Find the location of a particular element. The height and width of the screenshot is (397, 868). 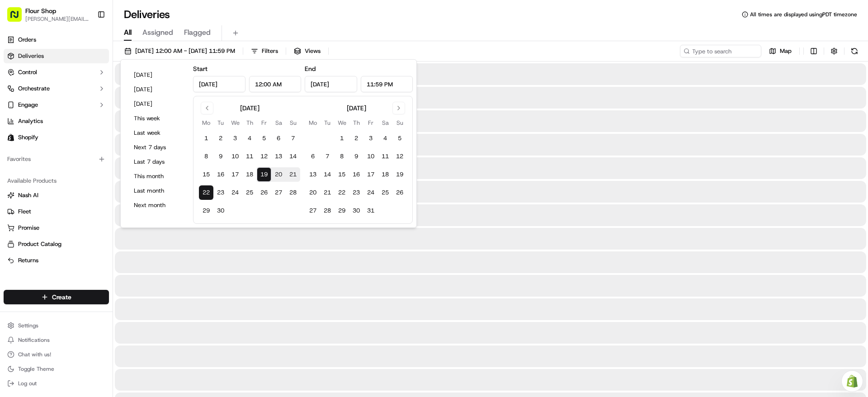

button: Toggle Theme is located at coordinates (56, 369).